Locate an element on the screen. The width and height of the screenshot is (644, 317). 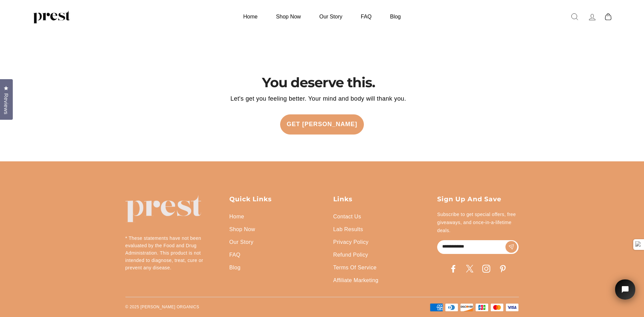
p: Sign up and save is located at coordinates (478, 200).